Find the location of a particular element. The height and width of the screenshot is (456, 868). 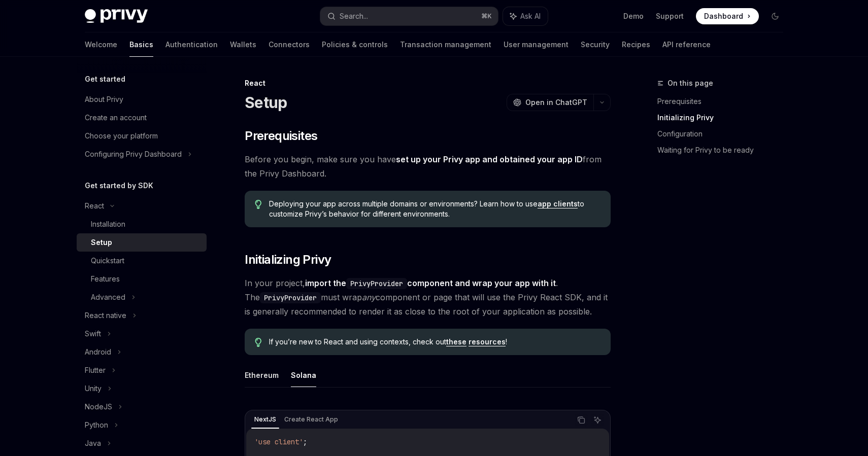

a: Prerequisites is located at coordinates (724, 101).